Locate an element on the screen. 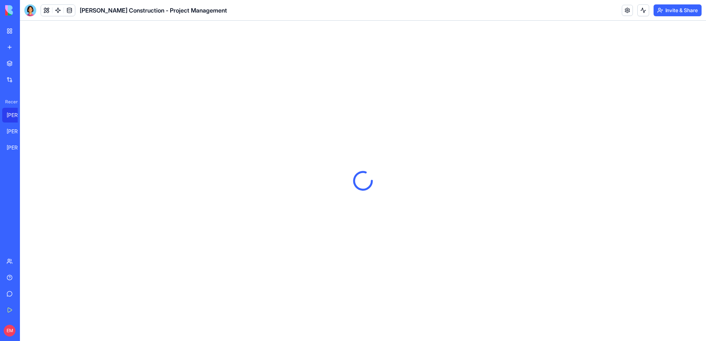 Image resolution: width=706 pixels, height=341 pixels. span: Recent is located at coordinates (10, 102).